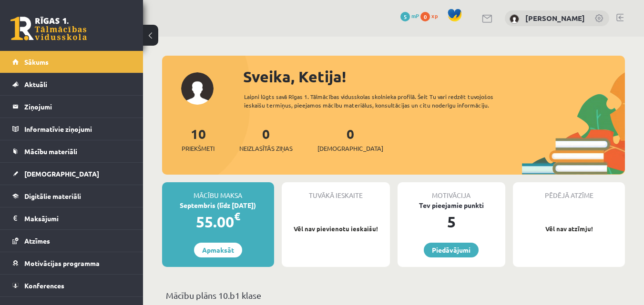 The width and height of the screenshot is (644, 305). I want to click on p: Vēl nav pievienotu ieskaišu!, so click(336, 229).